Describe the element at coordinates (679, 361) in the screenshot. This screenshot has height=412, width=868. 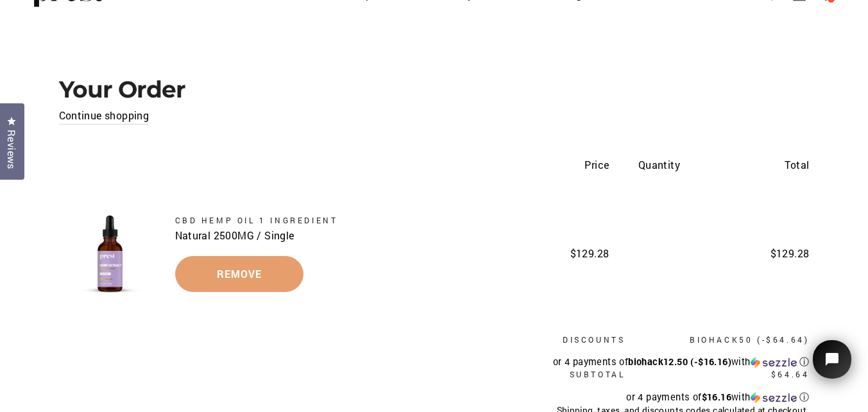
I see `span: biohack12.50 (-$16.16)` at that location.